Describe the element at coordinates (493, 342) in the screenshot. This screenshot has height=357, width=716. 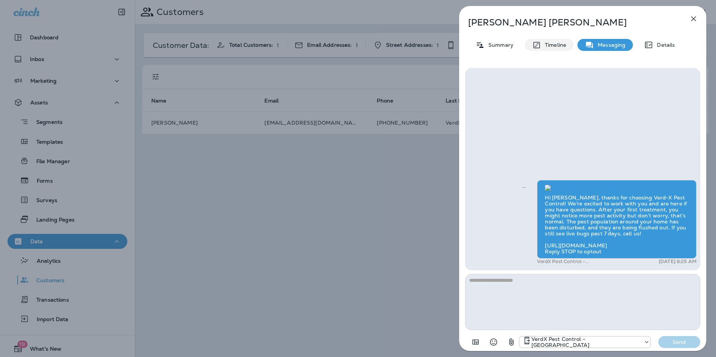
I see `button: Select an emoji` at that location.